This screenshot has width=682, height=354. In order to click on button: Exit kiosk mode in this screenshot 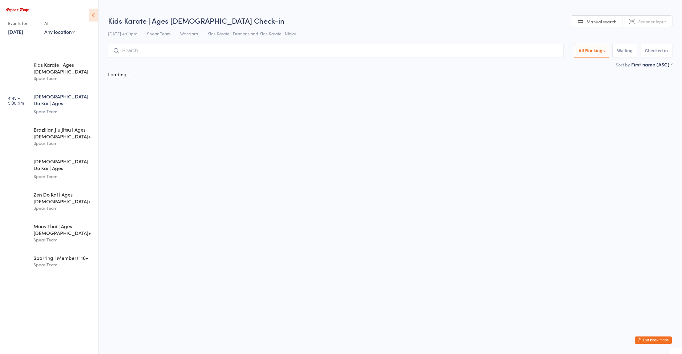, I will do `click(653, 341)`.